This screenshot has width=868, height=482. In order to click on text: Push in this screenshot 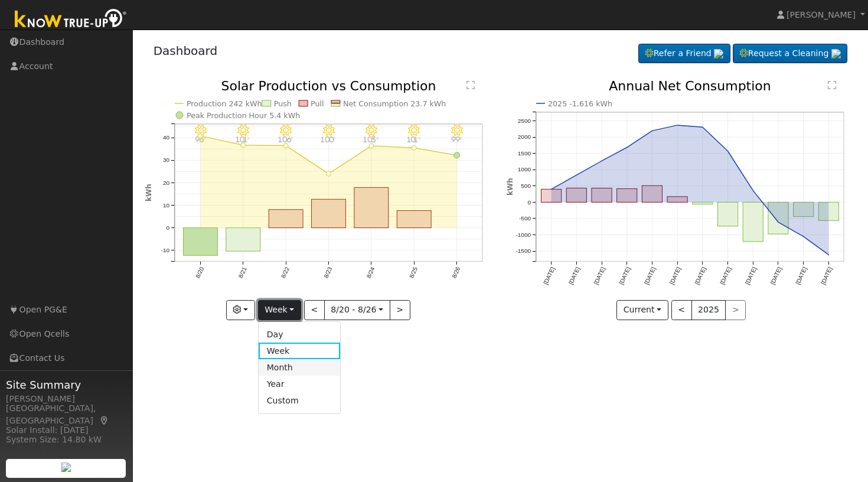, I will do `click(282, 103)`.